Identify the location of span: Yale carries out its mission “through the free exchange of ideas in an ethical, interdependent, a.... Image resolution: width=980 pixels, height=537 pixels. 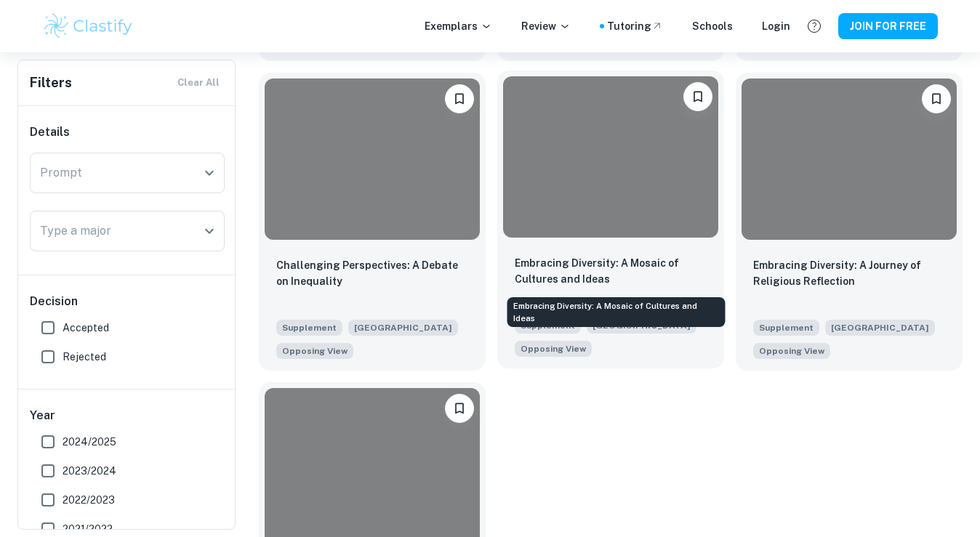
(553, 348).